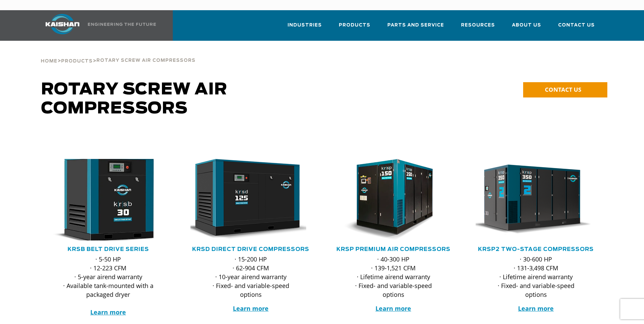  I want to click on a: Kaishan USA, so click(97, 26).